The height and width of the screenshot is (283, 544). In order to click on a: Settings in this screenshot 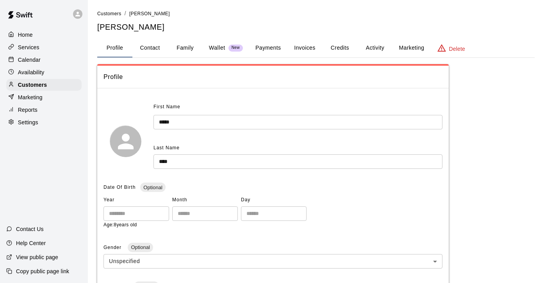, I will do `click(44, 122)`.